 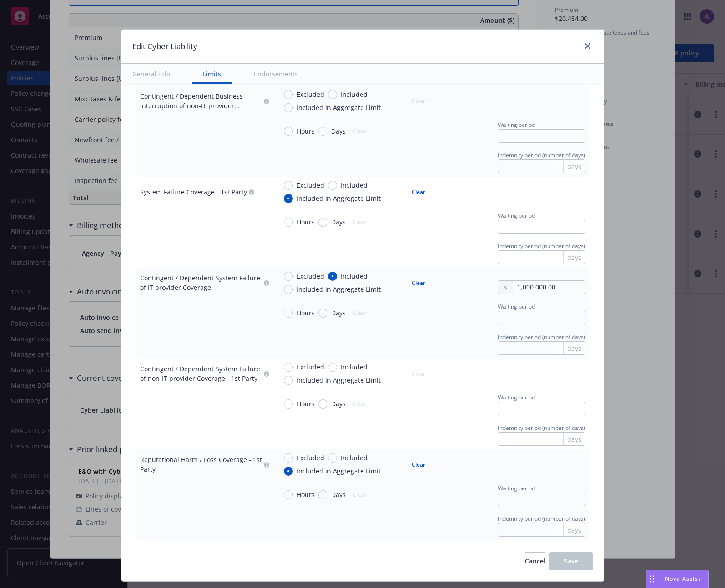 I want to click on button: Nova Assist, so click(x=677, y=579).